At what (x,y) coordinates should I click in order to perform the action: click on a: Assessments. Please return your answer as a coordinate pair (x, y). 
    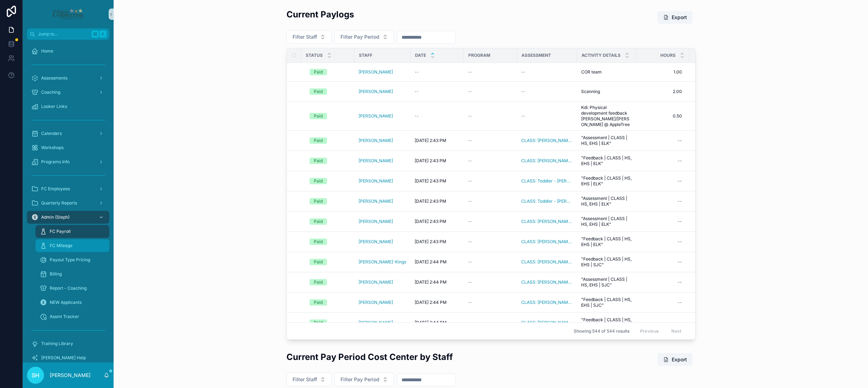
    Looking at the image, I should click on (68, 78).